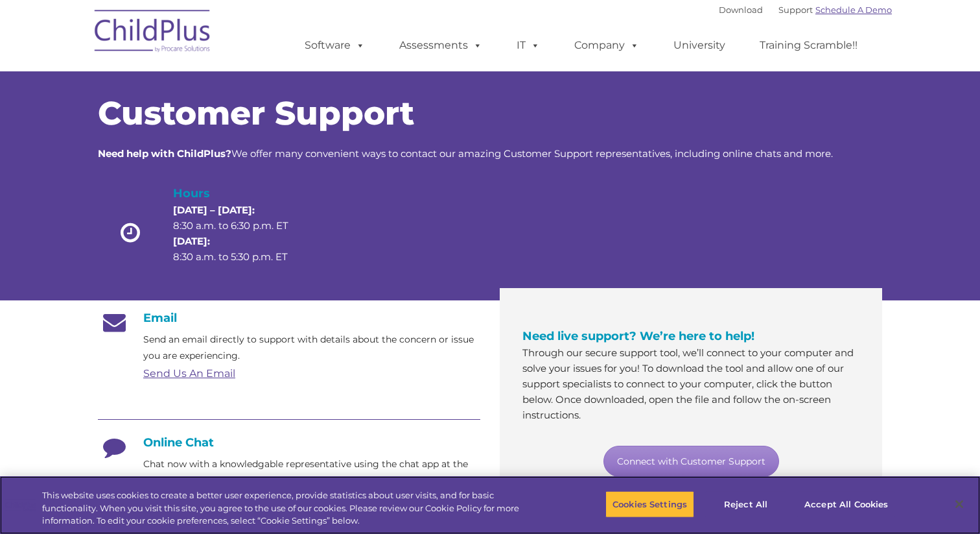 The height and width of the screenshot is (534, 980). What do you see at coordinates (691, 461) in the screenshot?
I see `a: Connect with Customer Support` at bounding box center [691, 461].